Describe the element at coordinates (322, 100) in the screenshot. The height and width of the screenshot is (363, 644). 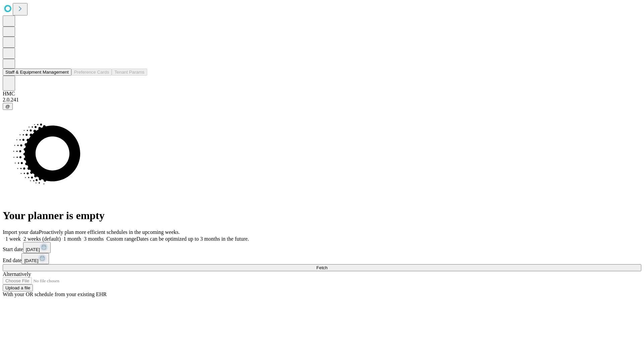
I see `div: 2.0.241` at that location.